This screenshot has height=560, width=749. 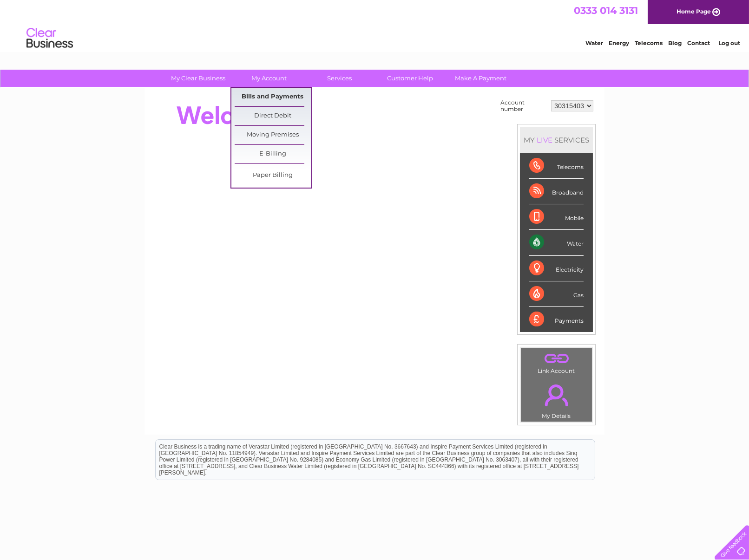 What do you see at coordinates (619, 43) in the screenshot?
I see `a: Energy` at bounding box center [619, 43].